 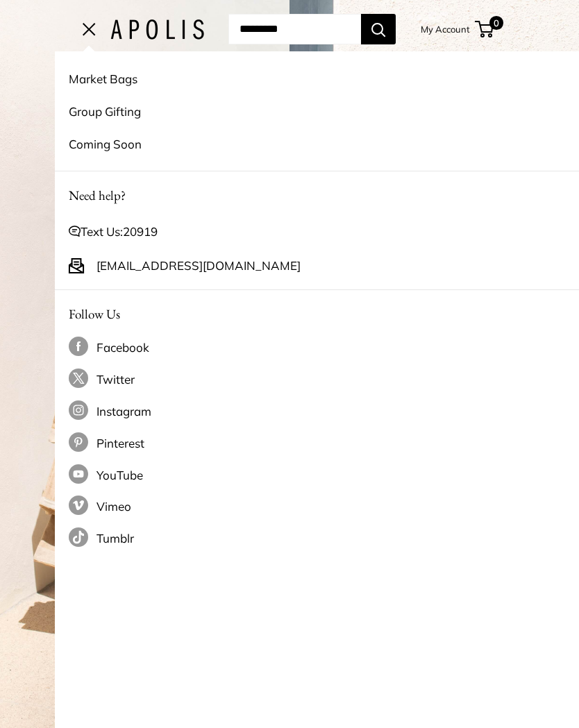 I want to click on span: Text Us:, so click(x=119, y=232).